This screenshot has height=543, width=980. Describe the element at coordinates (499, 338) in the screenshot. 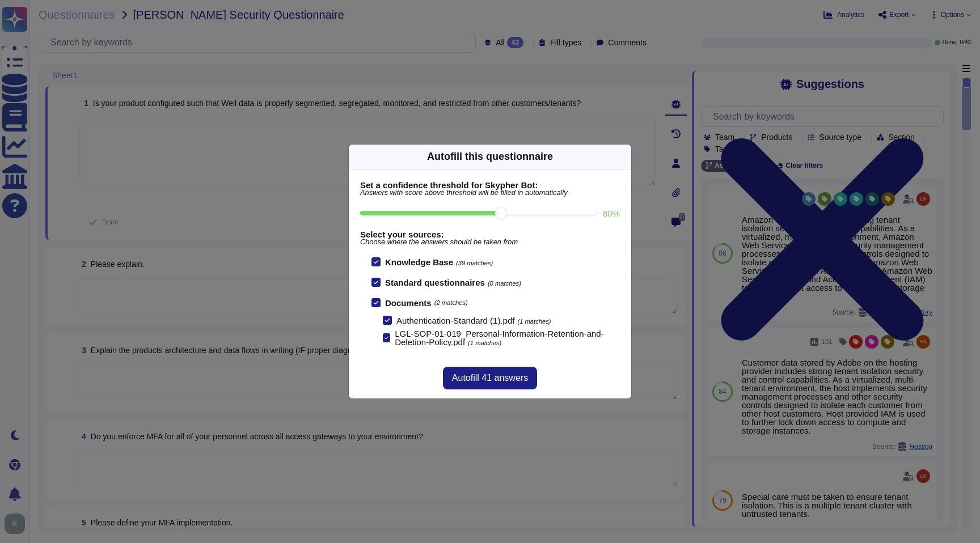

I see `span: LGL-SOP-01-019_Personal-Information-Retention-and-Deletion-Policy.pdf` at that location.